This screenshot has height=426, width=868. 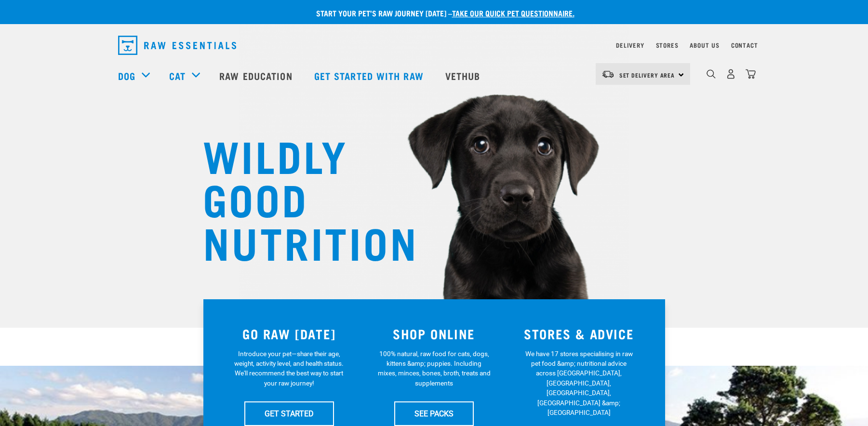 I want to click on a: About Us, so click(x=704, y=45).